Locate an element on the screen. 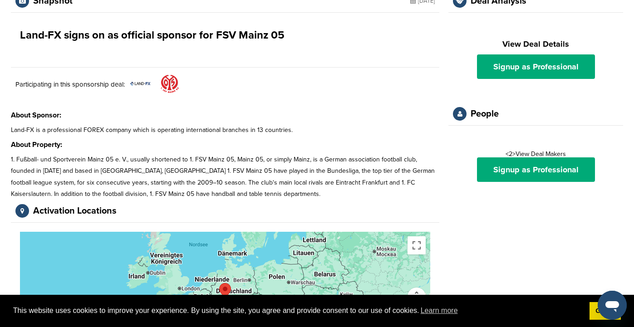 The height and width of the screenshot is (327, 634). img: Screen shot 2016 06 29 at 1.32.52 pm is located at coordinates (140, 83).